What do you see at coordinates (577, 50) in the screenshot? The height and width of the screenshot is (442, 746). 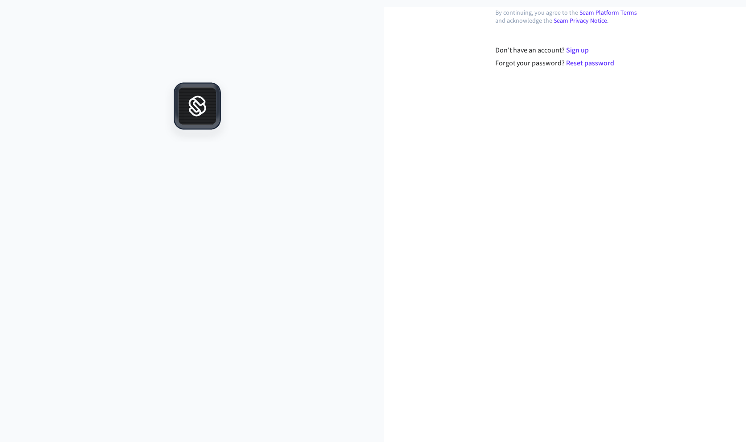 I see `a: Sign up` at bounding box center [577, 50].